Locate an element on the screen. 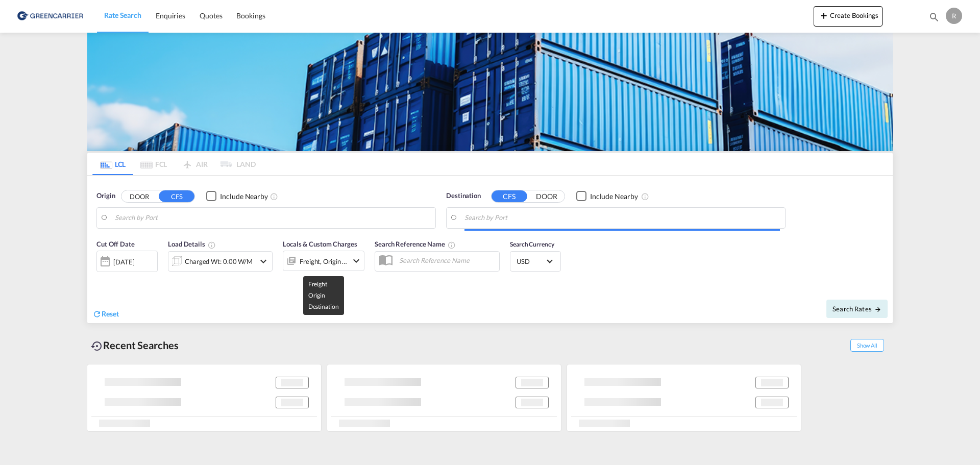  span: Rate Search is located at coordinates (123, 15).